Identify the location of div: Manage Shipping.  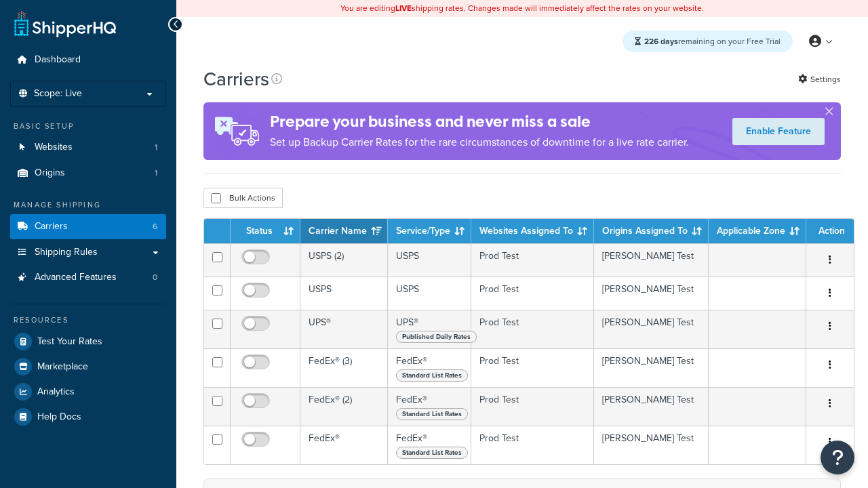
(88, 205).